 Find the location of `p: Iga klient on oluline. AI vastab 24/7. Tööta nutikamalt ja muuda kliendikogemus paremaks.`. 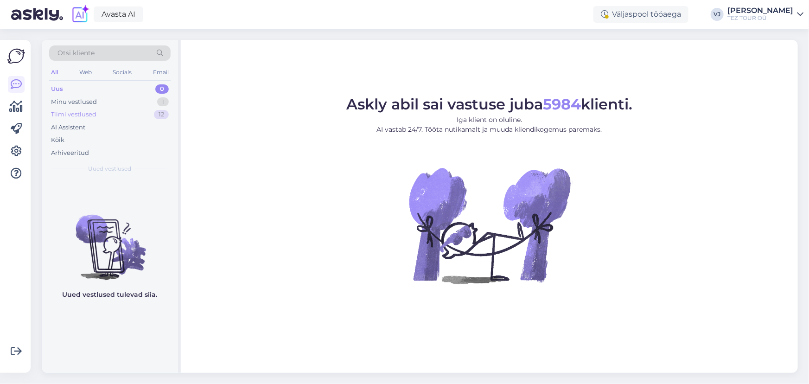

p: Iga klient on oluline. AI vastab 24/7. Tööta nutikamalt ja muuda kliendikogemus paremaks. is located at coordinates (489, 125).